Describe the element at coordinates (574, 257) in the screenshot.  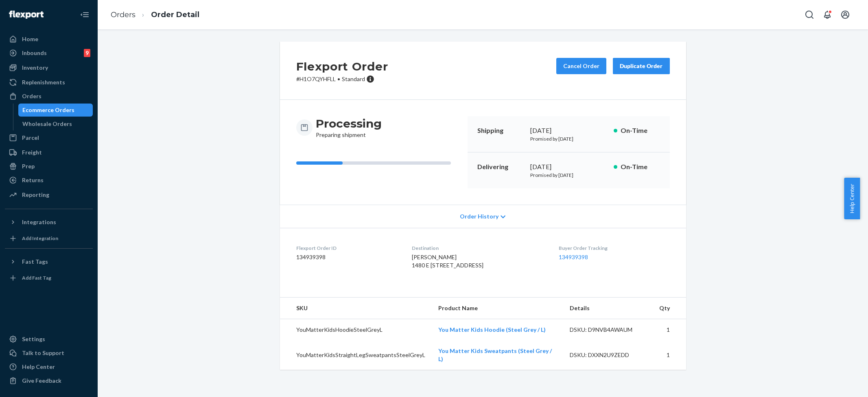
I see `a: 134939398` at that location.